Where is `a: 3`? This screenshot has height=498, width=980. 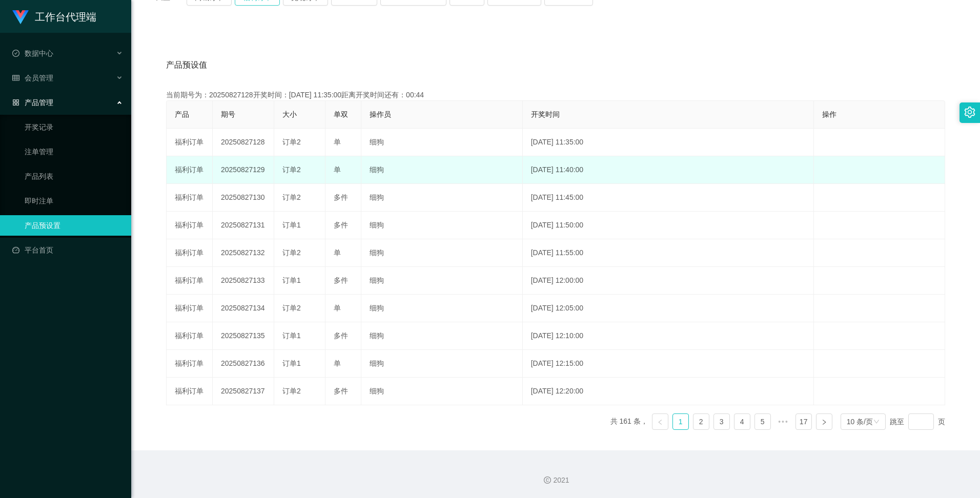 a: 3 is located at coordinates (722, 422).